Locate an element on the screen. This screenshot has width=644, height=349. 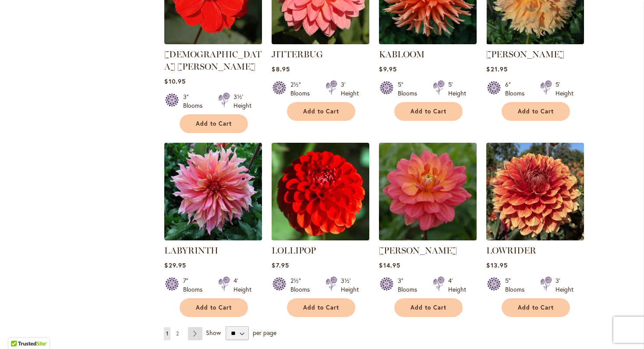
span: 2 is located at coordinates (178, 333).